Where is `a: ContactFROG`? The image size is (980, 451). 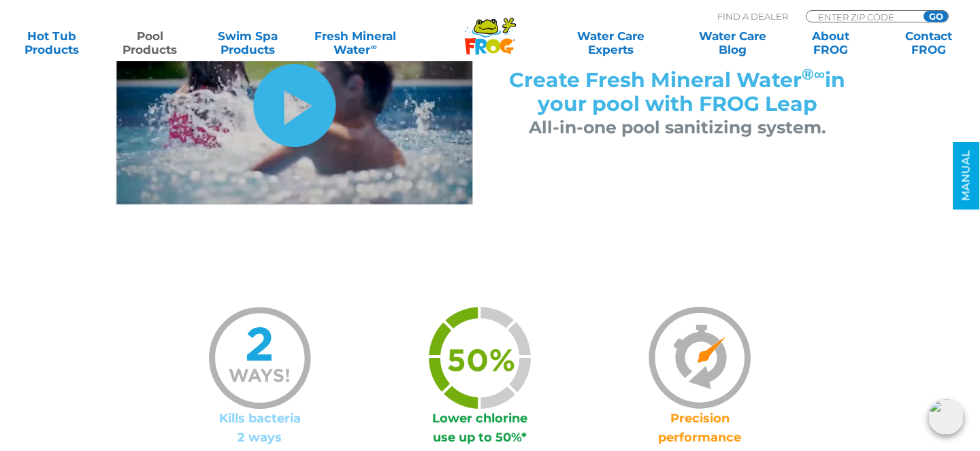
a: ContactFROG is located at coordinates (928, 43).